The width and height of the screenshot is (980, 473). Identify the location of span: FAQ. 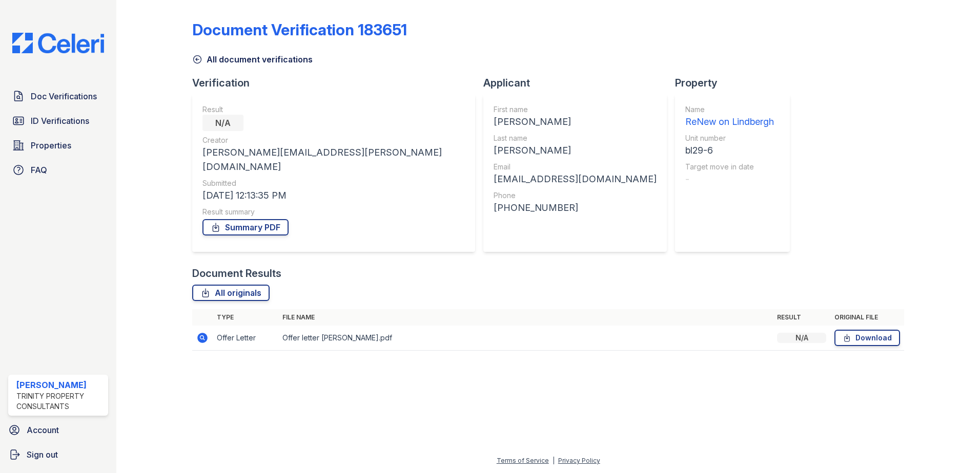
(39, 170).